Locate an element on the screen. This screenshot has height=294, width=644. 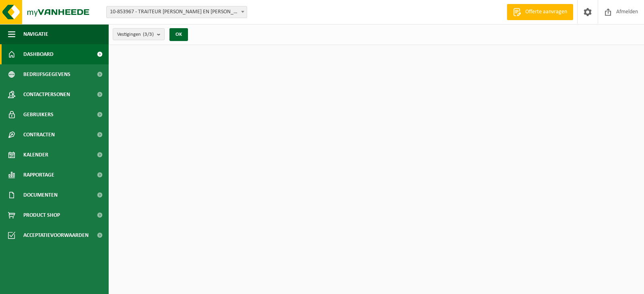
span: Acceptatievoorwaarden is located at coordinates (56, 235).